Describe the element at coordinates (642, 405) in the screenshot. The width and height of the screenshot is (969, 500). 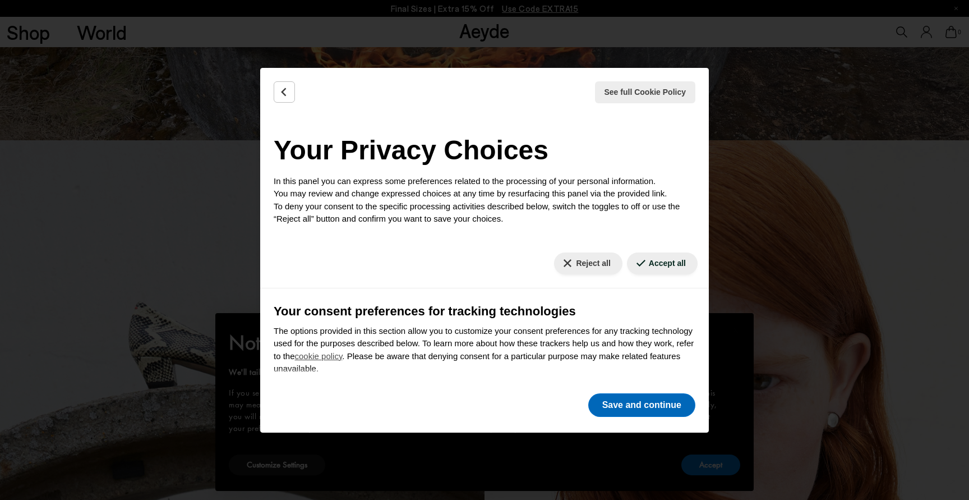
I see `button: Save and continue` at that location.